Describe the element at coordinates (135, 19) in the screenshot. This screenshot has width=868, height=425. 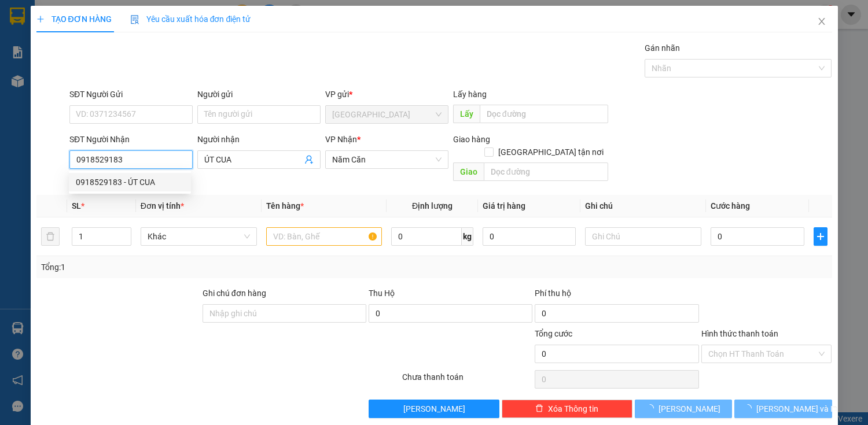
I see `img: icon` at that location.